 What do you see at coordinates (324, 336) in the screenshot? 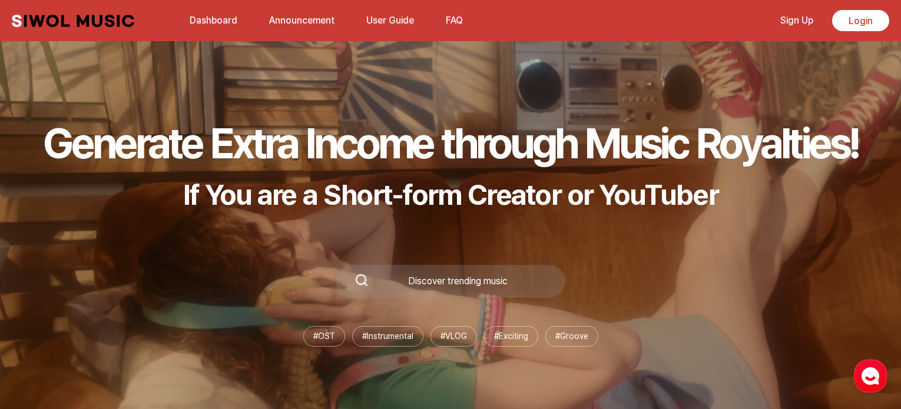
I see `li: # OST` at bounding box center [324, 336].